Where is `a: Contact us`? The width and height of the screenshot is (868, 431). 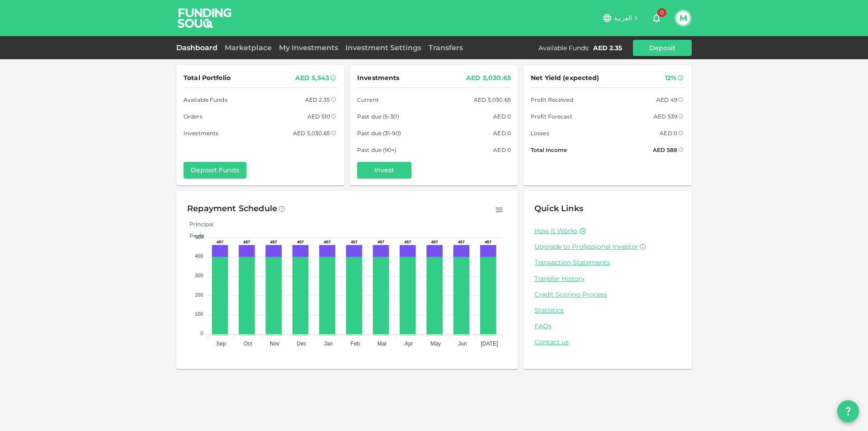
a: Contact us is located at coordinates (607, 342).